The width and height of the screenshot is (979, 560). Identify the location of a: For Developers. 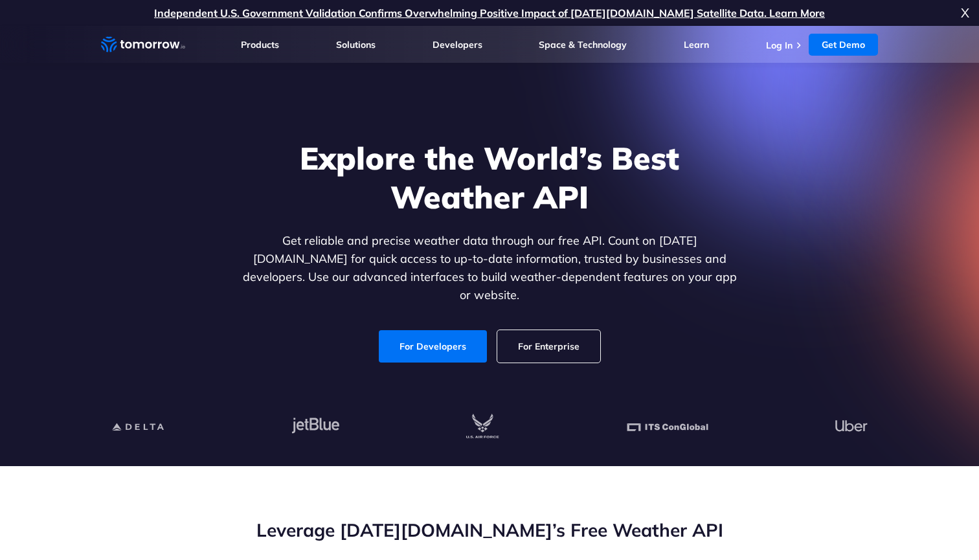
(433, 346).